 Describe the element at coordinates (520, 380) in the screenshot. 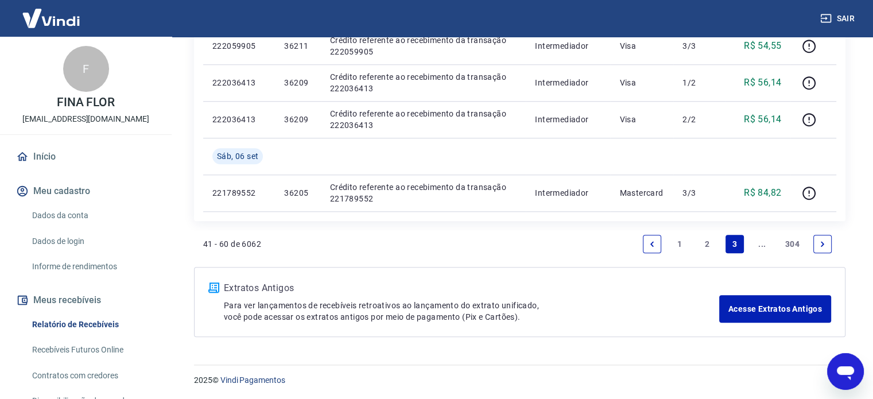

I see `p: 2025 ©` at that location.